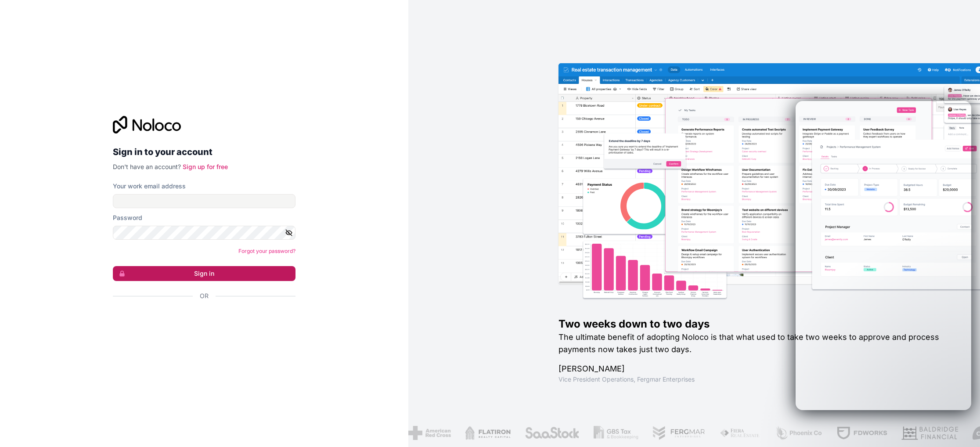  I want to click on img: /assets/phoenix-BREaitsQ.png, so click(799, 432).